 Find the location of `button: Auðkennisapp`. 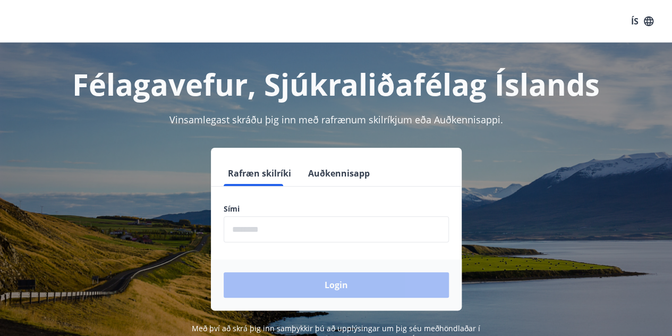

button: Auðkennisapp is located at coordinates (339, 173).